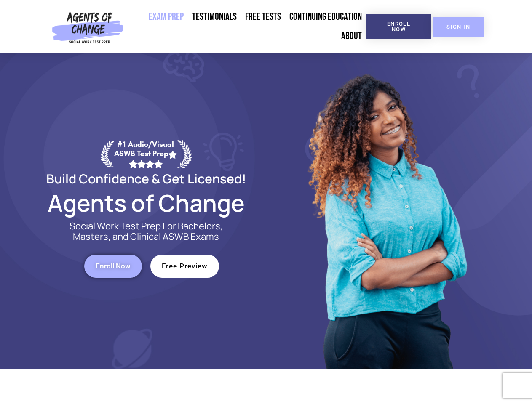 This screenshot has width=532, height=404. Describe the element at coordinates (184, 266) in the screenshot. I see `a: Free Preview` at that location.